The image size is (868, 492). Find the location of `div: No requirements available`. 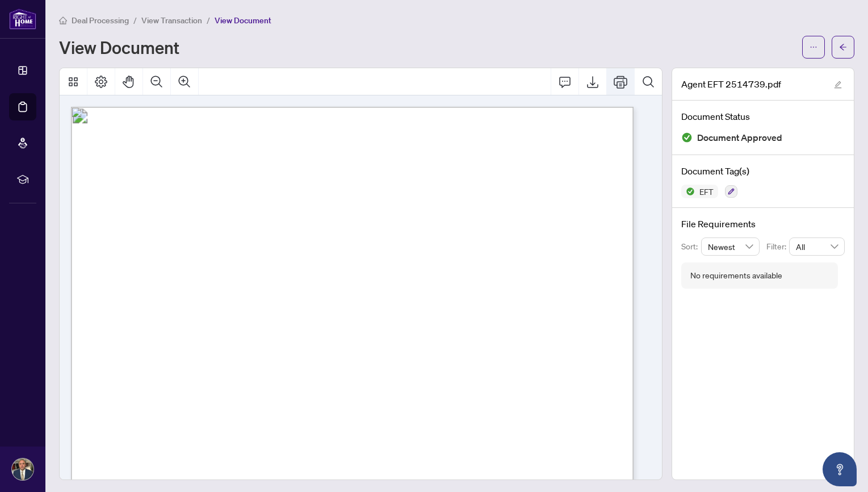

div: No requirements available is located at coordinates (736, 275).